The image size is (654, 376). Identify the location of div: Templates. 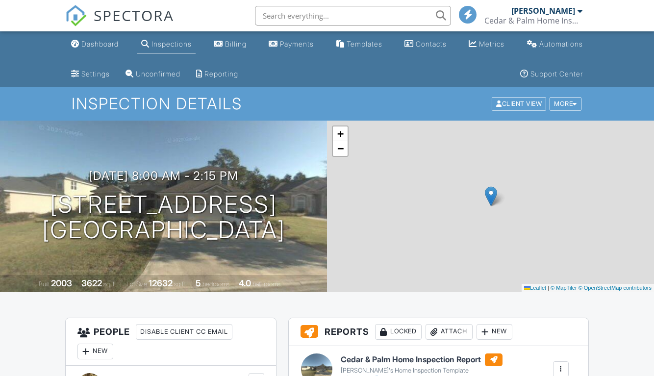
(364, 44).